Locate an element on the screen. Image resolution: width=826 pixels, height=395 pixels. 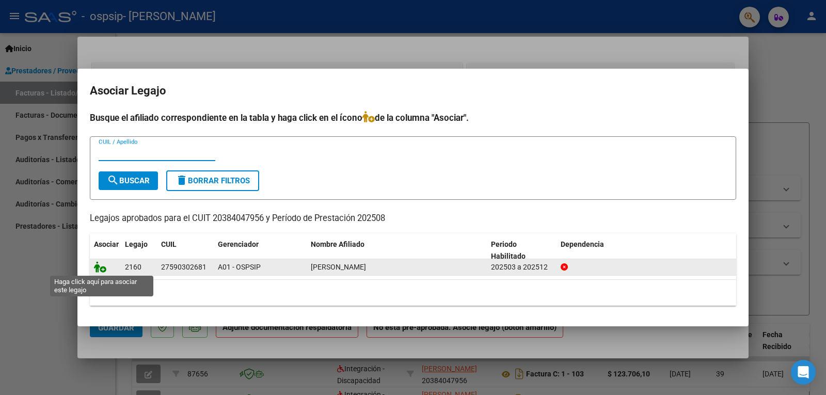
span: Periodo Habilitado is located at coordinates (508, 250).